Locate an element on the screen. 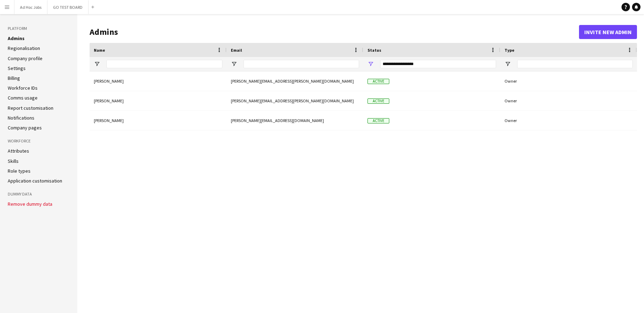 The height and width of the screenshot is (313, 644). div: Chat Widget is located at coordinates (565, 171).